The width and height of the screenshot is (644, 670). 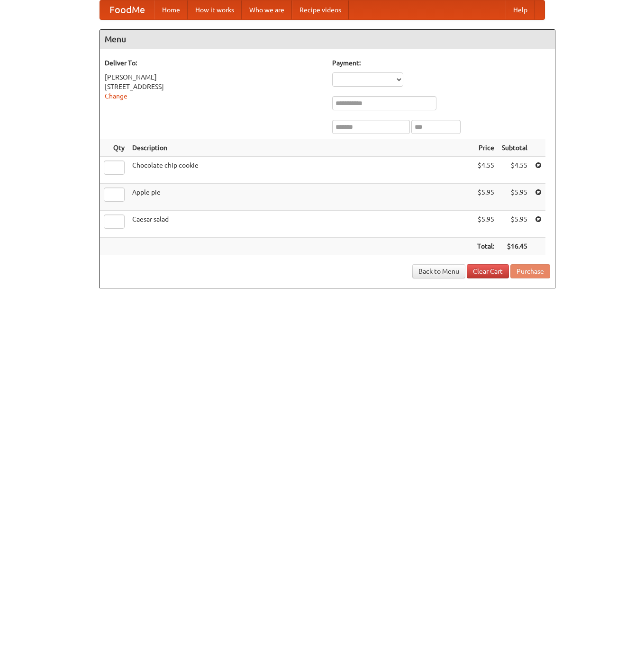 I want to click on th: Description, so click(x=301, y=148).